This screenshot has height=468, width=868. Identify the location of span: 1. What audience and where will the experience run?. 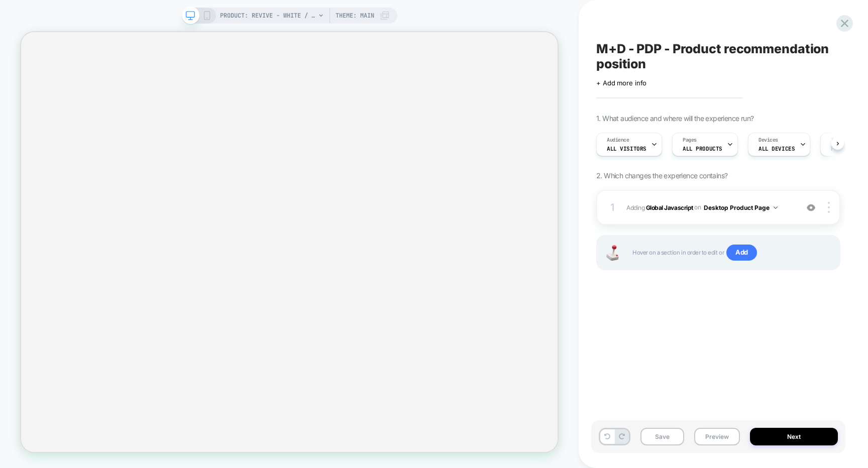
(674, 118).